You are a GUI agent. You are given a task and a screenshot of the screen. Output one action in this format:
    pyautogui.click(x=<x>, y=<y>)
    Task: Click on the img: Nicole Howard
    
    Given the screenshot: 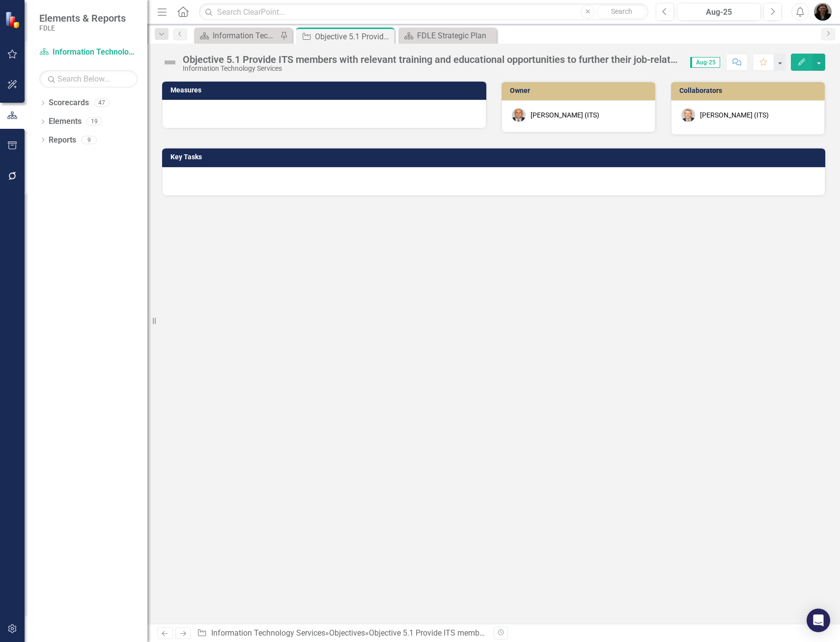 What is the action you would take?
    pyautogui.click(x=823, y=12)
    